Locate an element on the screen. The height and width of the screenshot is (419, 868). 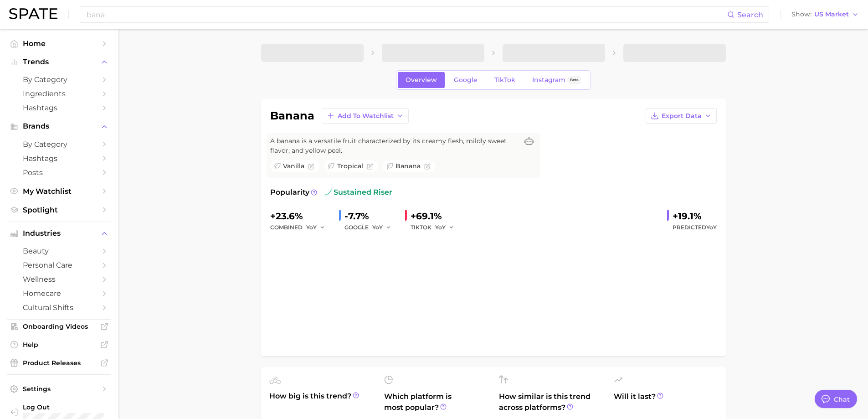
a: Ingredients is located at coordinates (59, 93).